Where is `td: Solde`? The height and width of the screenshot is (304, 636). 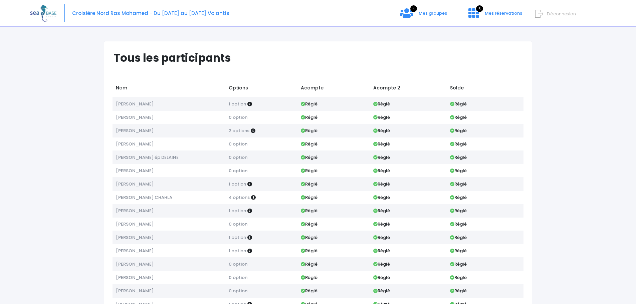
td: Solde is located at coordinates (485, 89).